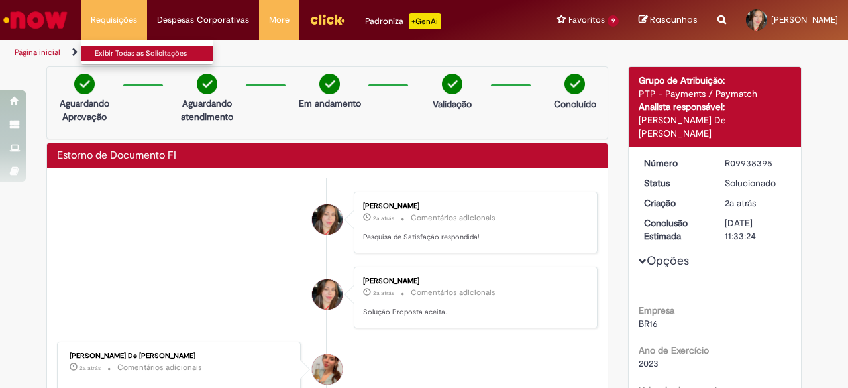 The image size is (848, 388). Describe the element at coordinates (586, 20) in the screenshot. I see `span: Favoritos` at that location.